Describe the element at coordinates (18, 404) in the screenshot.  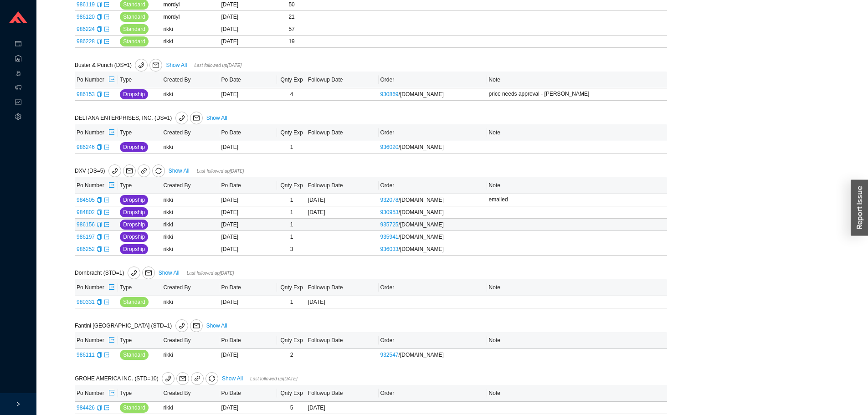
I see `span: right` at that location.